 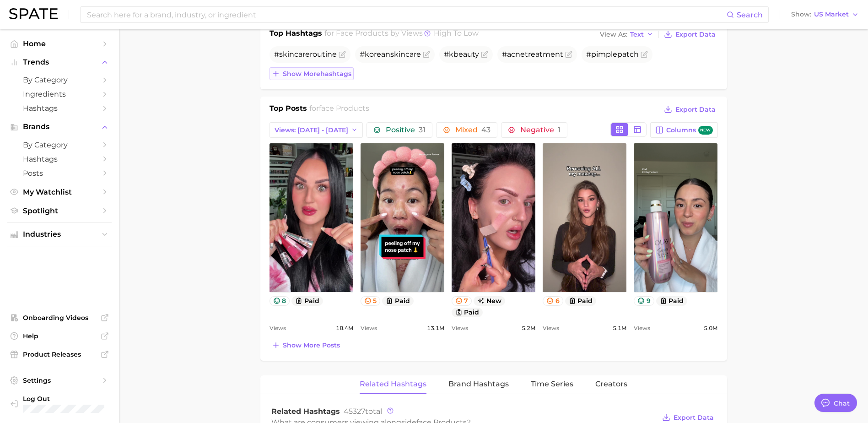 I want to click on span: 45327, so click(x=354, y=411).